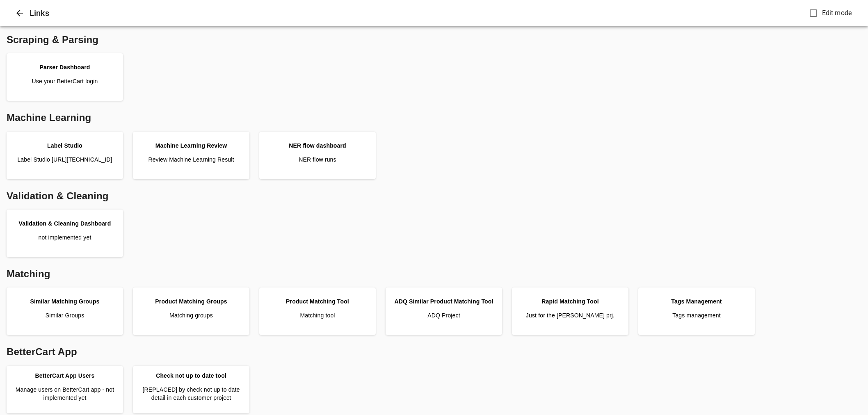 Image resolution: width=868 pixels, height=415 pixels. Describe the element at coordinates (65, 390) in the screenshot. I see `a: BetterCart App UsersManage users on BetterCart app - not implemented yet` at that location.